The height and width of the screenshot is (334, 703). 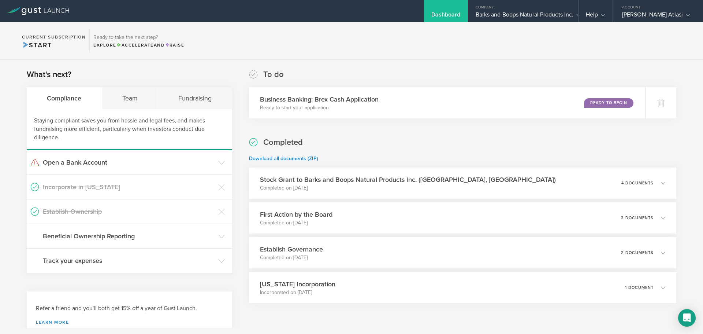 What do you see at coordinates (129, 260) in the screenshot?
I see `h3: Track your expenses` at bounding box center [129, 260].